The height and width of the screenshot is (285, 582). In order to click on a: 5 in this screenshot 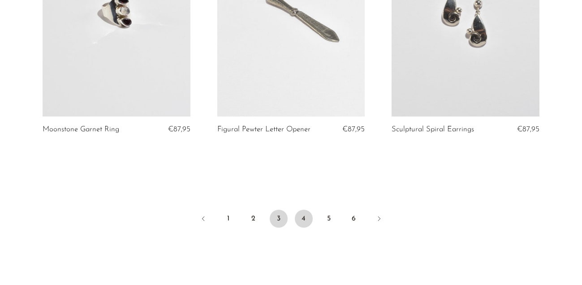, I will do `click(329, 219)`.